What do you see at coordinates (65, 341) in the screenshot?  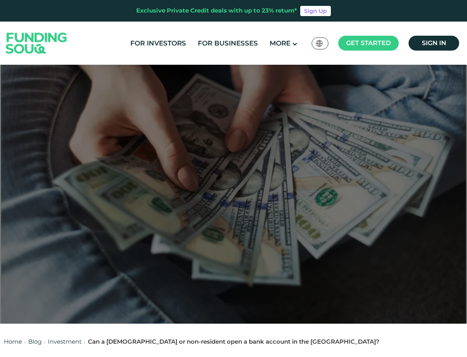 I see `a: Investment` at bounding box center [65, 341].